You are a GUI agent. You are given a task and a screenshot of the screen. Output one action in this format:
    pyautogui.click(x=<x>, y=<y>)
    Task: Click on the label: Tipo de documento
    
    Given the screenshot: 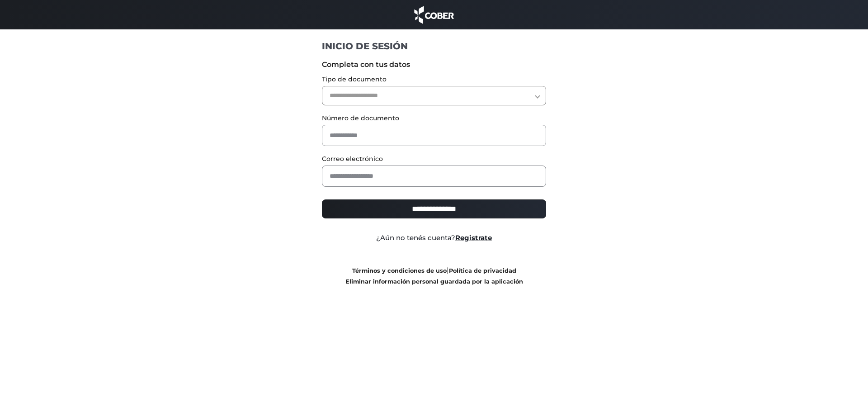 What is the action you would take?
    pyautogui.click(x=434, y=79)
    